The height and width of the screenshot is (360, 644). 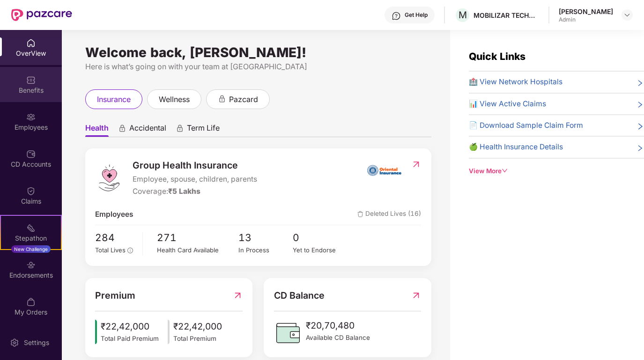 I want to click on div: Health Card Available, so click(x=198, y=250).